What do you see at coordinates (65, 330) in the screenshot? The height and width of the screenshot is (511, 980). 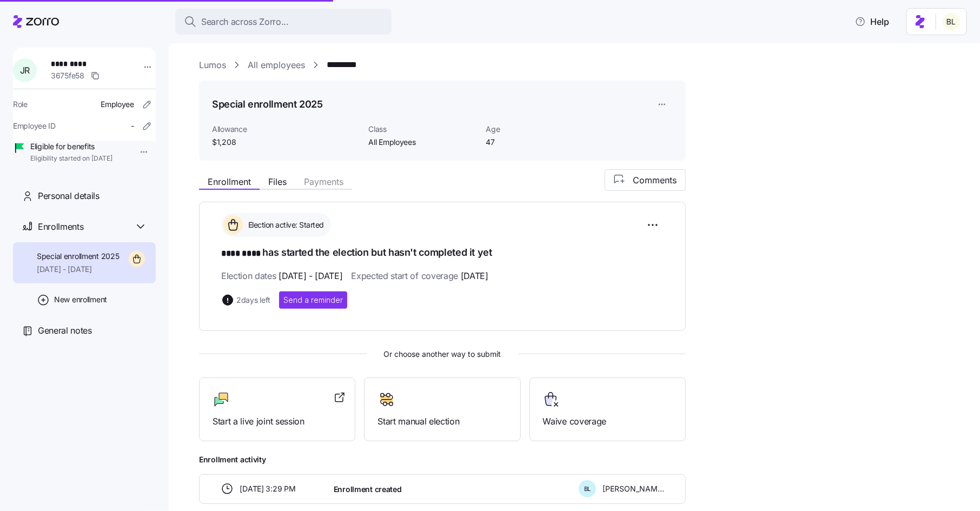 I see `span: General notes` at bounding box center [65, 330].